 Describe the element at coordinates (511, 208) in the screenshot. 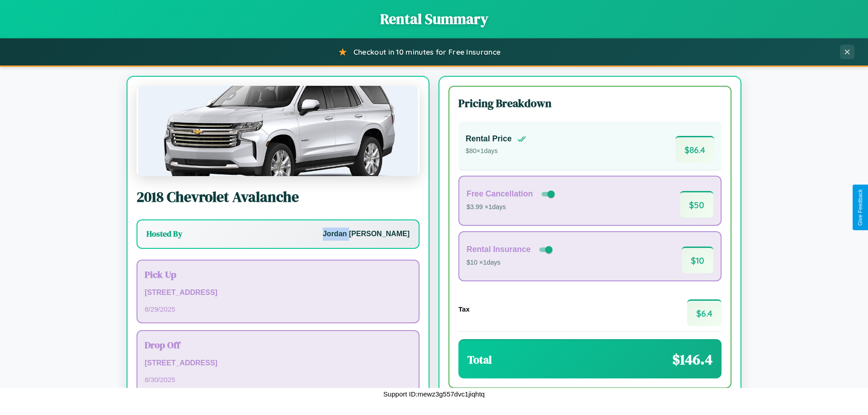

I see `p: $3.99 × 1 days` at that location.